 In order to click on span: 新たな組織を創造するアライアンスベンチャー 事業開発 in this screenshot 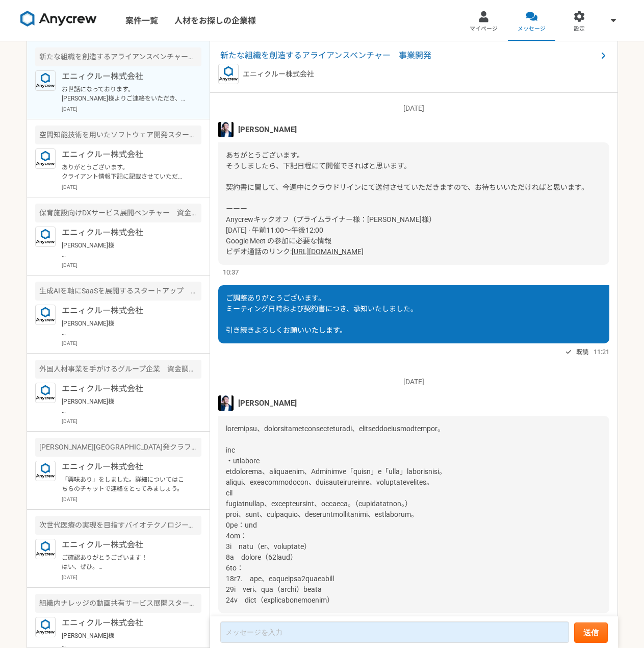, I will do `click(408, 55)`.